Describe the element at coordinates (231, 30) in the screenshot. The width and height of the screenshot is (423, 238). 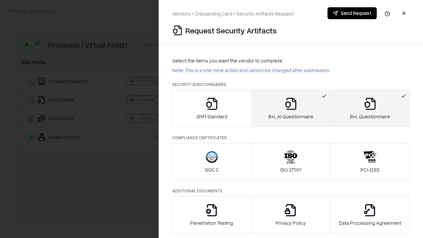
I see `p: Request Security Artifacts` at that location.